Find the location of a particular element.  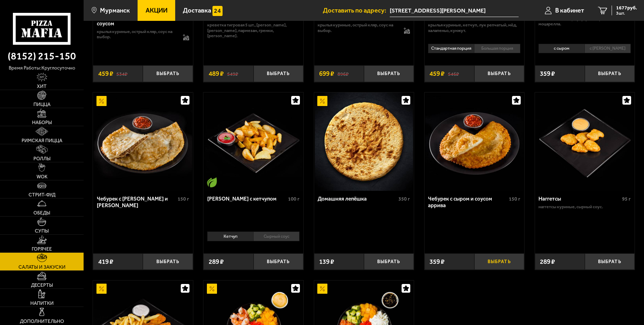

p: наггетсы куриные, сырный соус. is located at coordinates (584, 207).